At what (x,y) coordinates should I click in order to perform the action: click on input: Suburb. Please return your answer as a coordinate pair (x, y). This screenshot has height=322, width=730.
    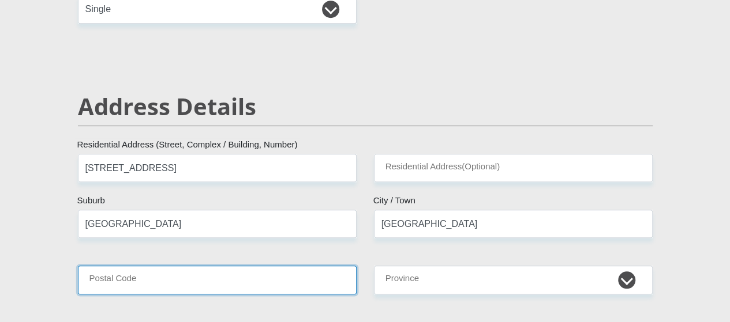
    Looking at the image, I should click on (217, 224).